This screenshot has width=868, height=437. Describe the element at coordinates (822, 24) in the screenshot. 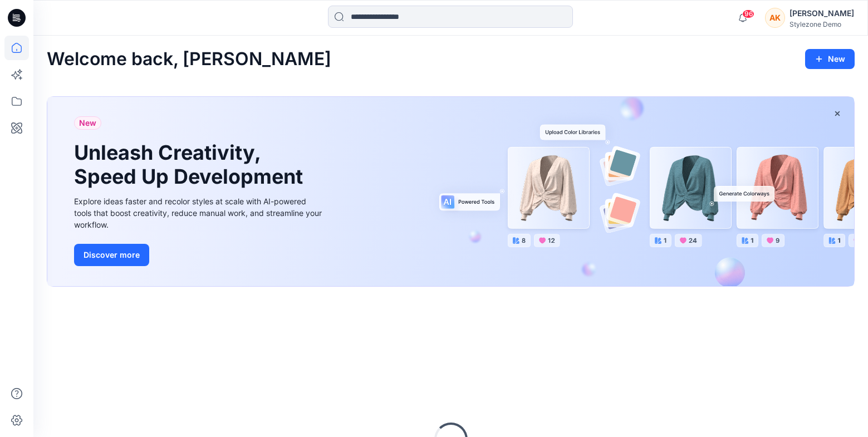

I see `div: Stylezone Demo` at that location.